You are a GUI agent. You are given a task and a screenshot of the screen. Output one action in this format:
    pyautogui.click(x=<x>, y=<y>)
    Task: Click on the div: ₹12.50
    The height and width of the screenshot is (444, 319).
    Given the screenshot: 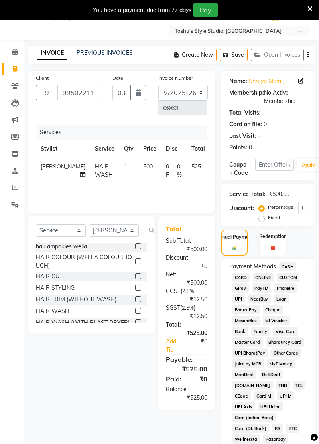 What is the action you would take?
    pyautogui.click(x=187, y=300)
    